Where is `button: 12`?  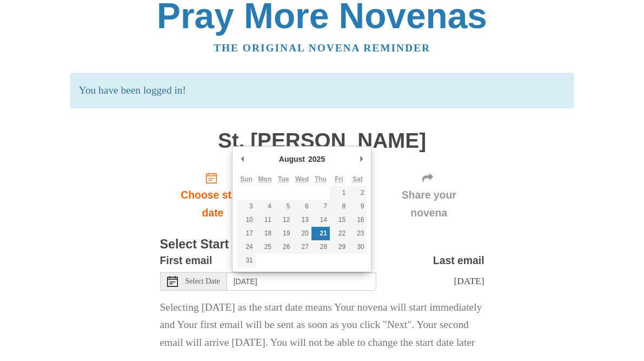
button: 12 is located at coordinates (283, 220).